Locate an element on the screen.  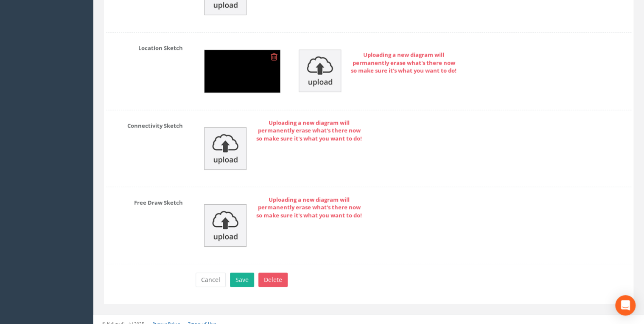
div: Open Intercom Messenger is located at coordinates (625, 305).